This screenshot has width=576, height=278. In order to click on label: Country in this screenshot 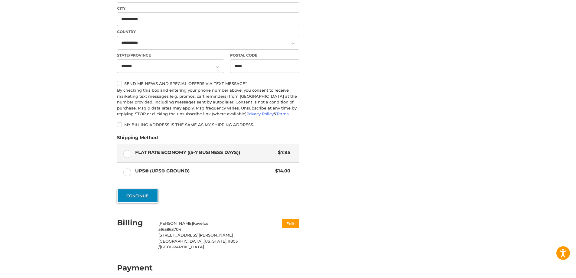, I will do `click(208, 32)`.